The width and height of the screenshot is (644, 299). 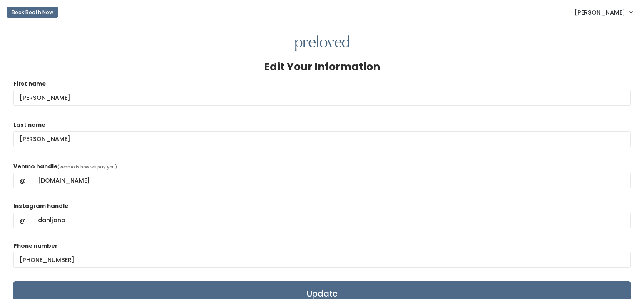 What do you see at coordinates (323, 43) in the screenshot?
I see `img: preloved logo` at bounding box center [323, 43].